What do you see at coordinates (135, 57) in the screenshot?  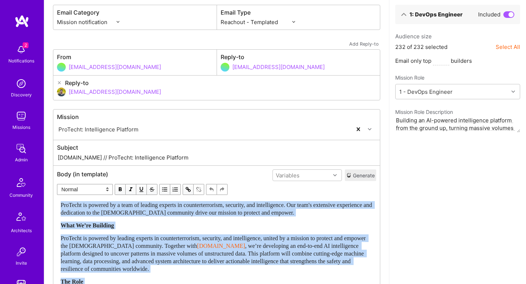 I see `label: From` at bounding box center [135, 57].